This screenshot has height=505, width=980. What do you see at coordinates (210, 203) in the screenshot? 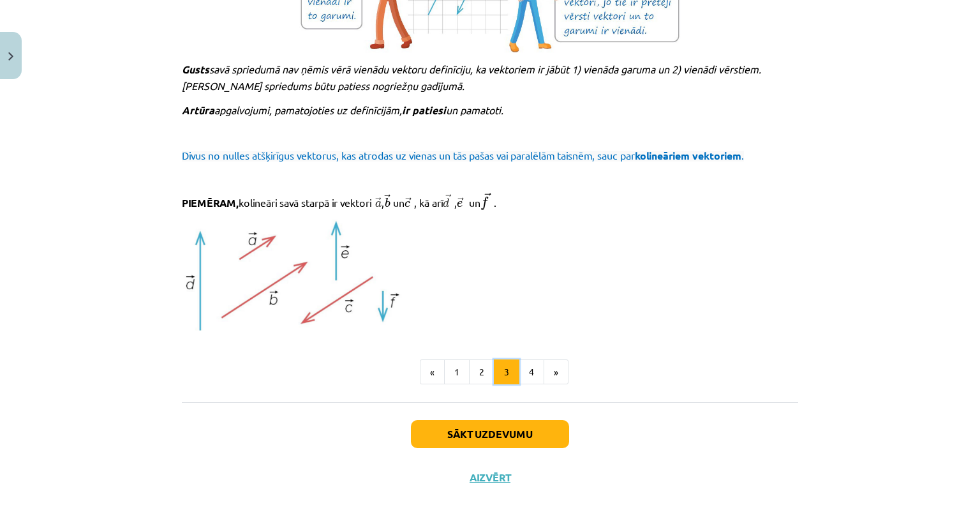
I see `span: PIEMĒRAM,` at bounding box center [210, 203].